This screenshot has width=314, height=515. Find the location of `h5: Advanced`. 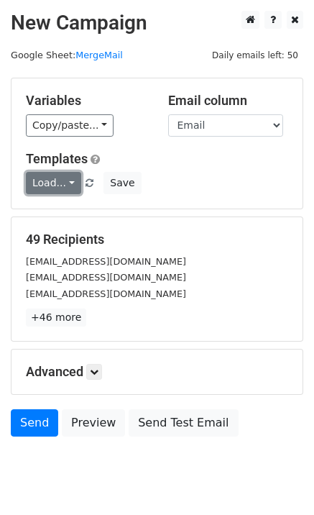

h5: Advanced is located at coordinates (157, 372).